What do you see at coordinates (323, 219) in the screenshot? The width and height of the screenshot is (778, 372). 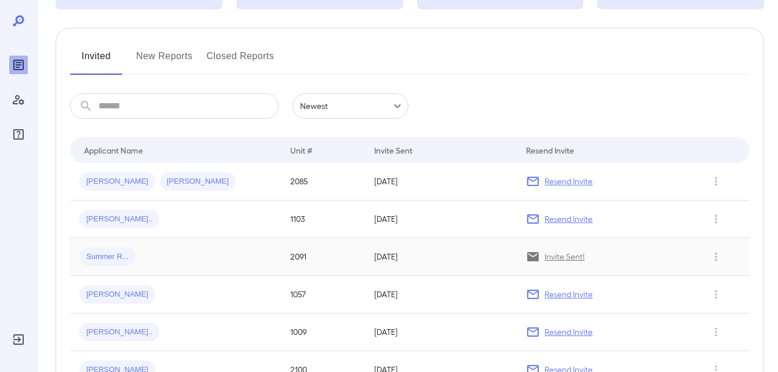 I see `td: 1103` at bounding box center [323, 219].